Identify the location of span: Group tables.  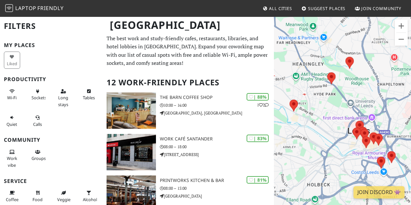
(39, 158).